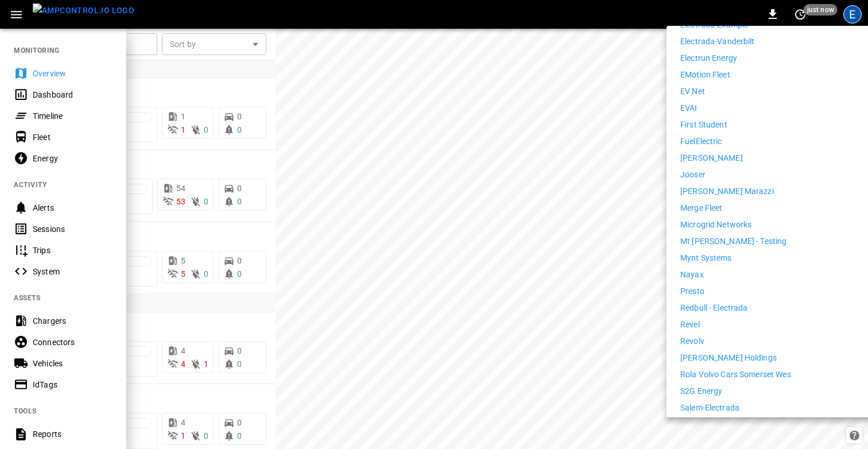  What do you see at coordinates (693, 291) in the screenshot?
I see `p: Presto` at bounding box center [693, 291].